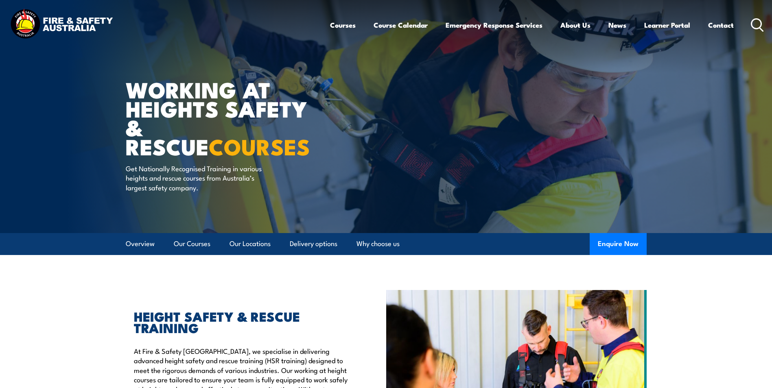 This screenshot has height=388, width=772. Describe the element at coordinates (313, 244) in the screenshot. I see `a: Delivery options` at that location.